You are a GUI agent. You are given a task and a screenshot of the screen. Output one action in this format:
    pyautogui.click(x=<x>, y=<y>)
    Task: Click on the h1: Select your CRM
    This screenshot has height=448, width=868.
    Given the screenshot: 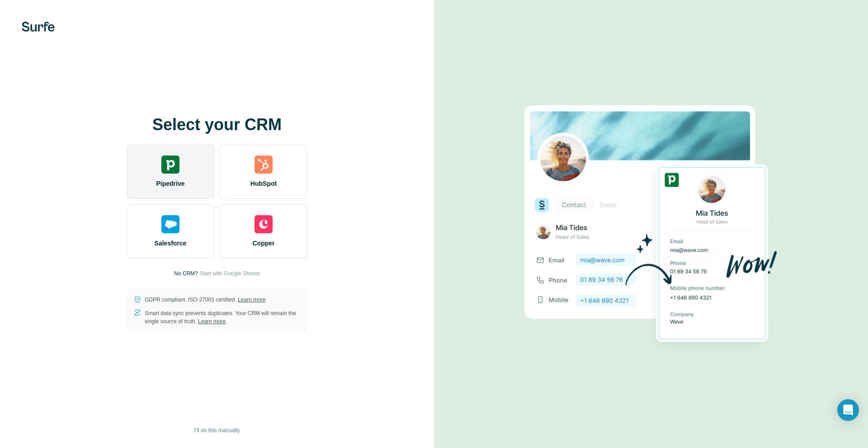 What is the action you would take?
    pyautogui.click(x=217, y=125)
    